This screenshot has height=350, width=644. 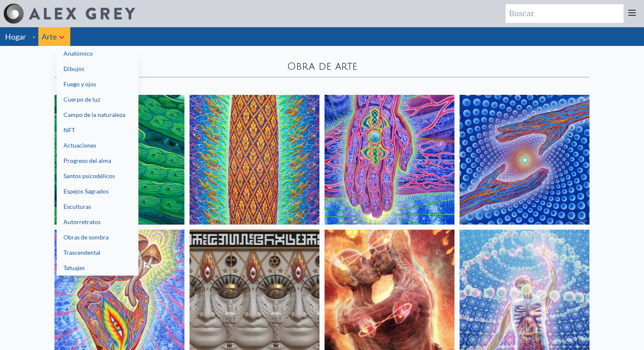 What do you see at coordinates (86, 237) in the screenshot?
I see `font: Obras de sombra` at bounding box center [86, 237].